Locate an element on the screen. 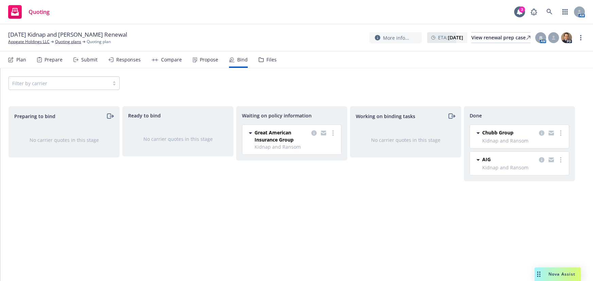  div: Compare is located at coordinates (171, 60).